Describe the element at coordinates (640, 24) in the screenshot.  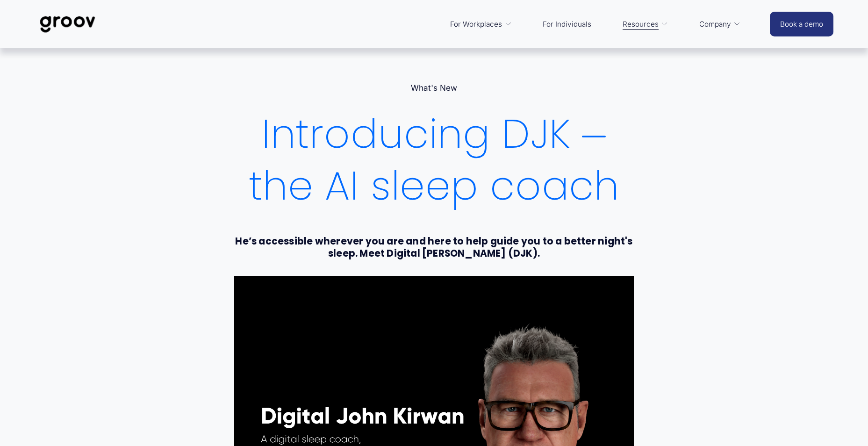
I see `span: Resources` at that location.